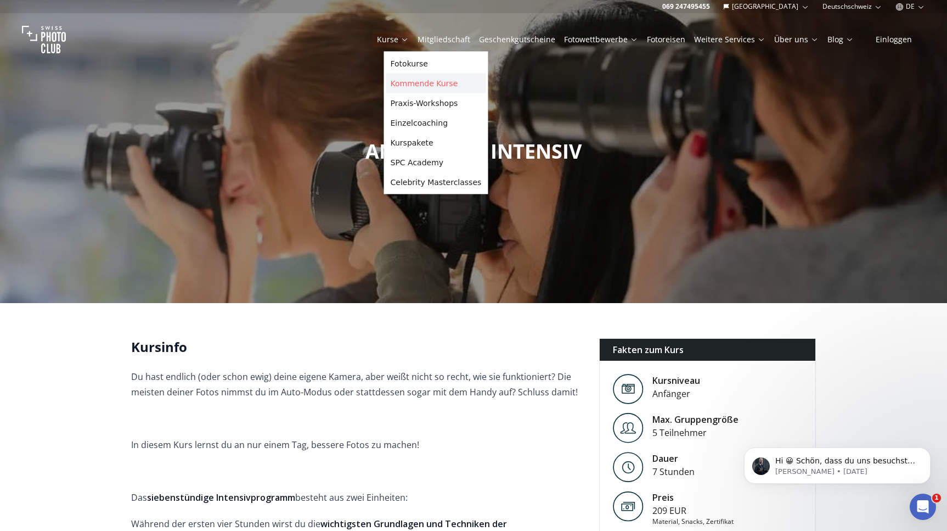  I want to click on button: Mitgliedschaft, so click(444, 40).